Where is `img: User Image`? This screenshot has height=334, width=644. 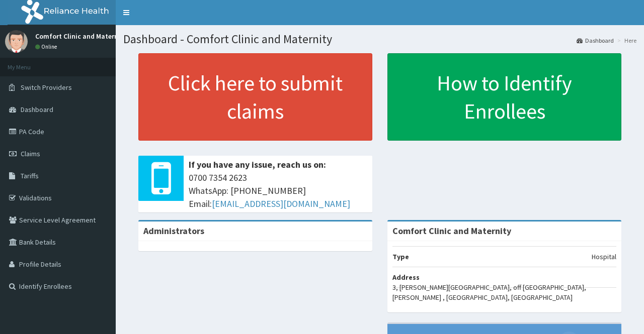
img: User Image is located at coordinates (16, 41).